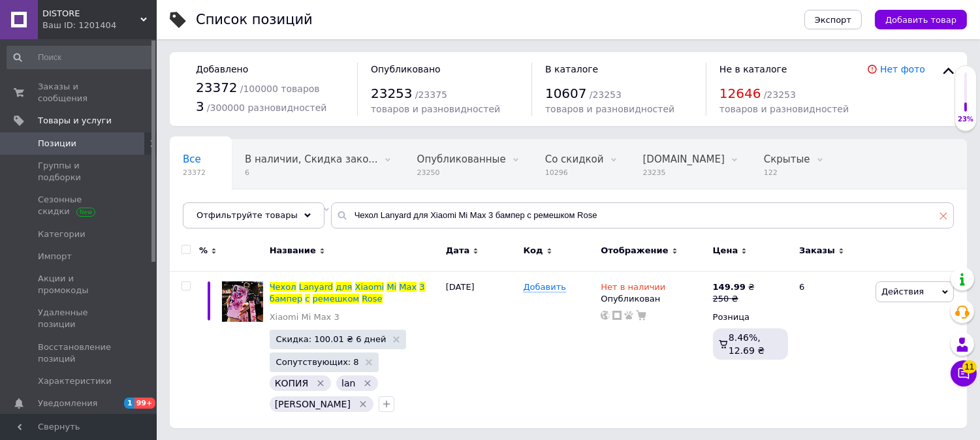 Image resolution: width=980 pixels, height=440 pixels. What do you see at coordinates (57, 143) in the screenshot?
I see `span: Позиции` at bounding box center [57, 143].